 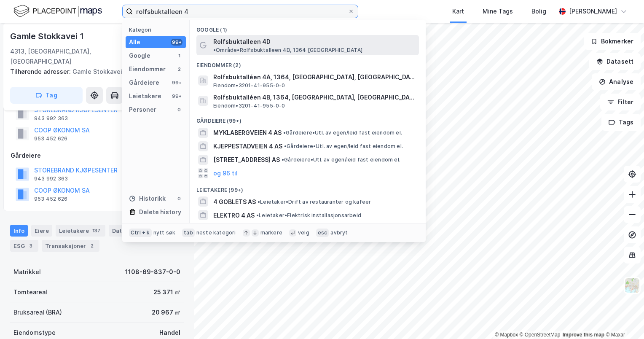 I want to click on div: Kategori, so click(x=157, y=30).